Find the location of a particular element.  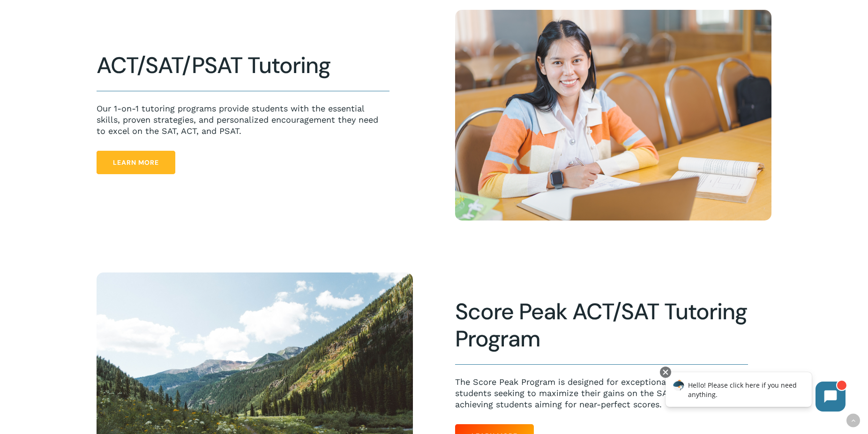

span: Learn More is located at coordinates (136, 162).